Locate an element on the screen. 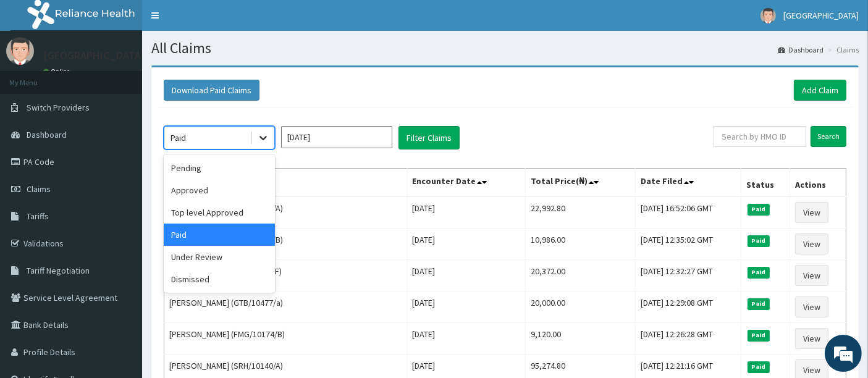  td: 10,986.00 is located at coordinates (580, 244).